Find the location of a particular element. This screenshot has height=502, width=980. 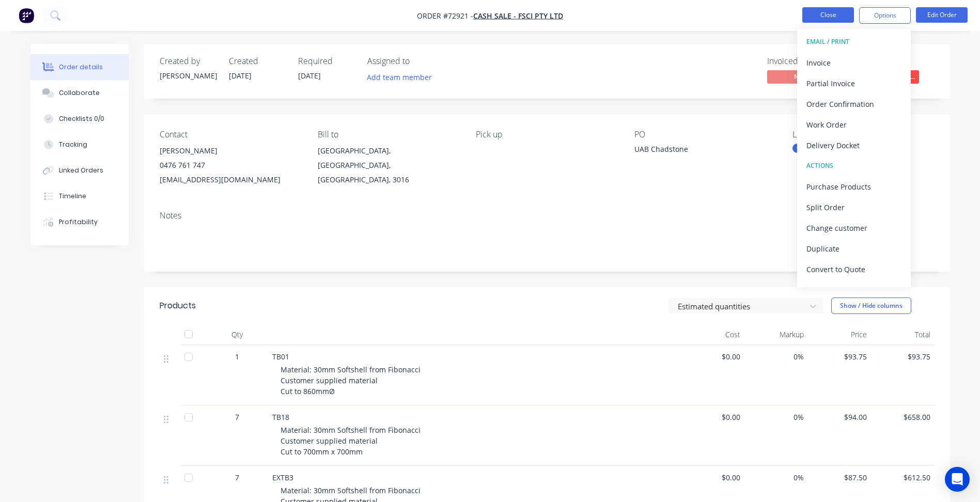

div: Markup is located at coordinates (775, 335).